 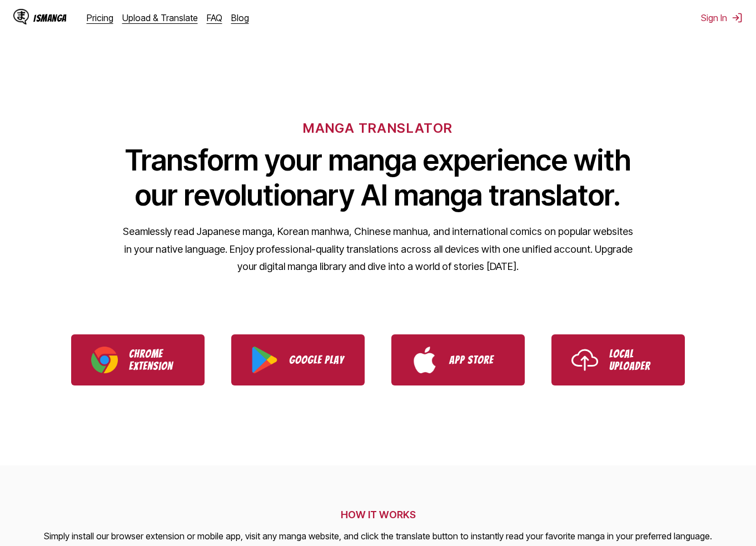 I want to click on p: Google Play, so click(x=316, y=360).